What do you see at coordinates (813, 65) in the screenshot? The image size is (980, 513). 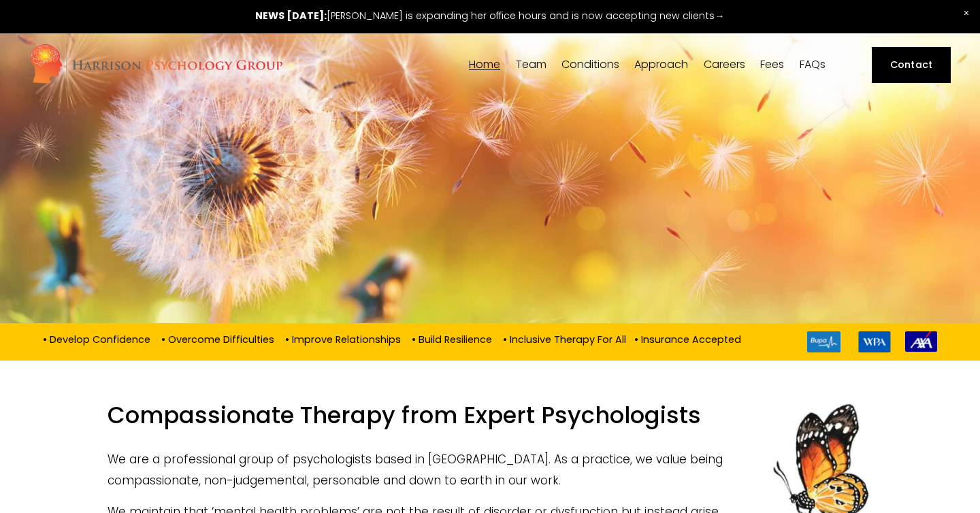 I see `a: FAQs` at bounding box center [813, 65].